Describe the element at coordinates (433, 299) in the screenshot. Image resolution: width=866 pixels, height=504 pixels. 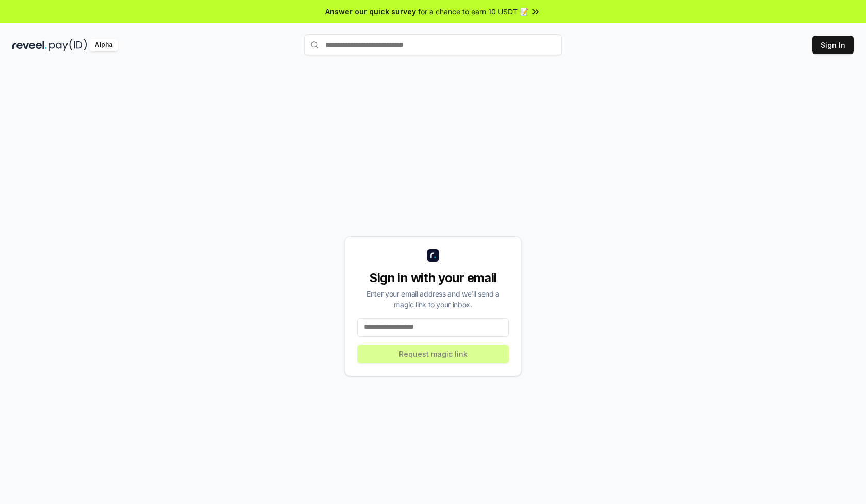
I see `div: Enter your email address and we’ll send a magic link to your inbox.` at that location.